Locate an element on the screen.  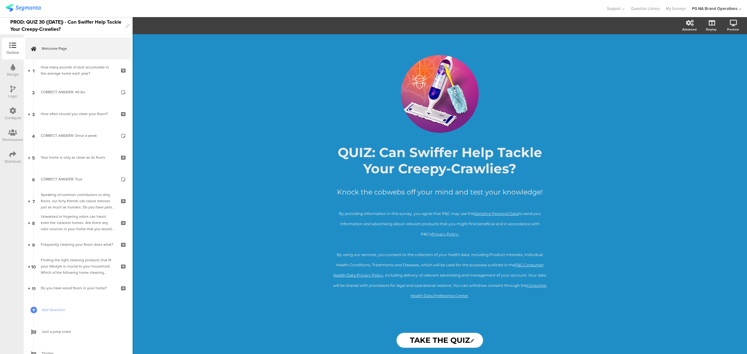
div: How often should you clean your floors? is located at coordinates (78, 114).